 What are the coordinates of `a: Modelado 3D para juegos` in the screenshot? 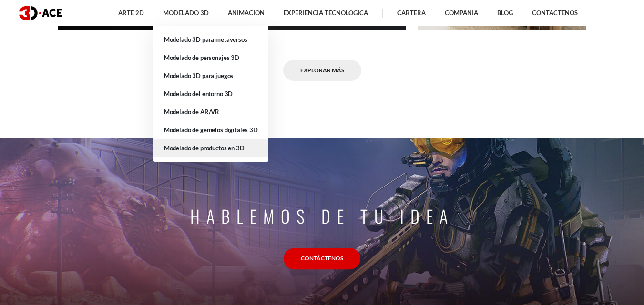 It's located at (211, 76).